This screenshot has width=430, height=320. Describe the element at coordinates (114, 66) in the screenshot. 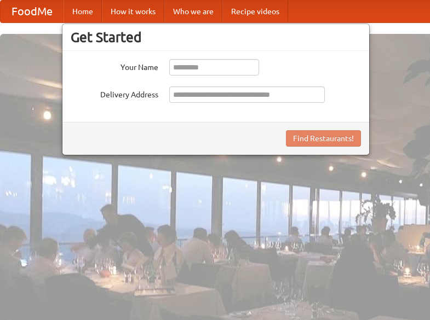

I see `label: Your Name` at that location.